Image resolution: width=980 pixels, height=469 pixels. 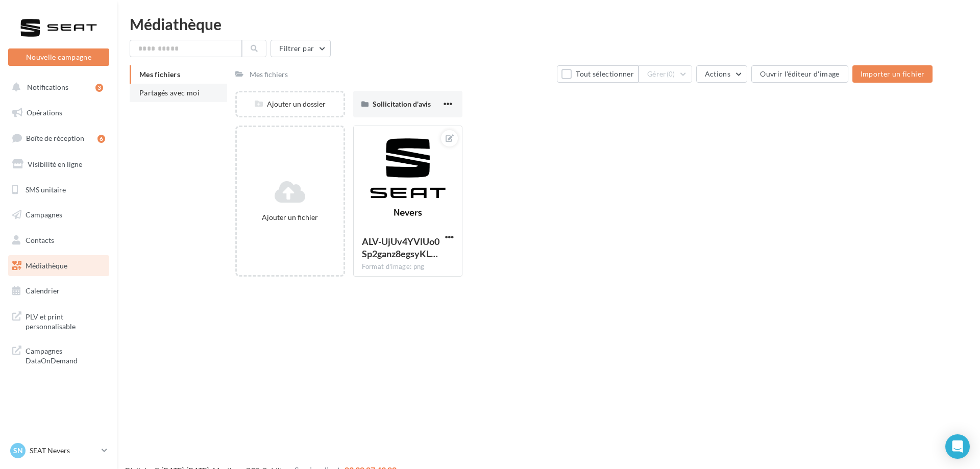 I want to click on a: Visibilité en ligne, so click(x=59, y=164).